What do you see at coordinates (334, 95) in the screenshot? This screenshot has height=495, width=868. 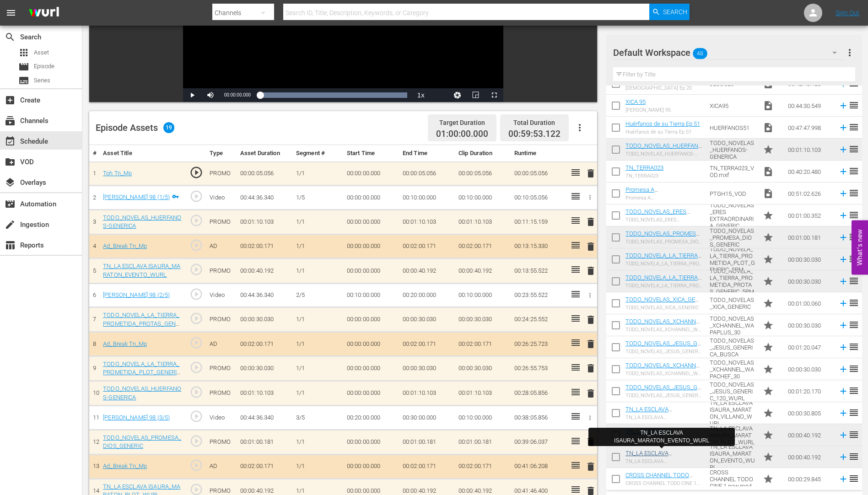 I see `div: Progress Bar` at bounding box center [334, 95].